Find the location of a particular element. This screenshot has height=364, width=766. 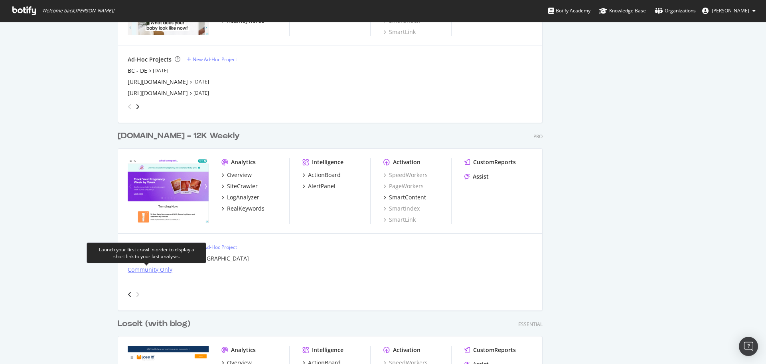

div: Botify Academy is located at coordinates (570, 11).